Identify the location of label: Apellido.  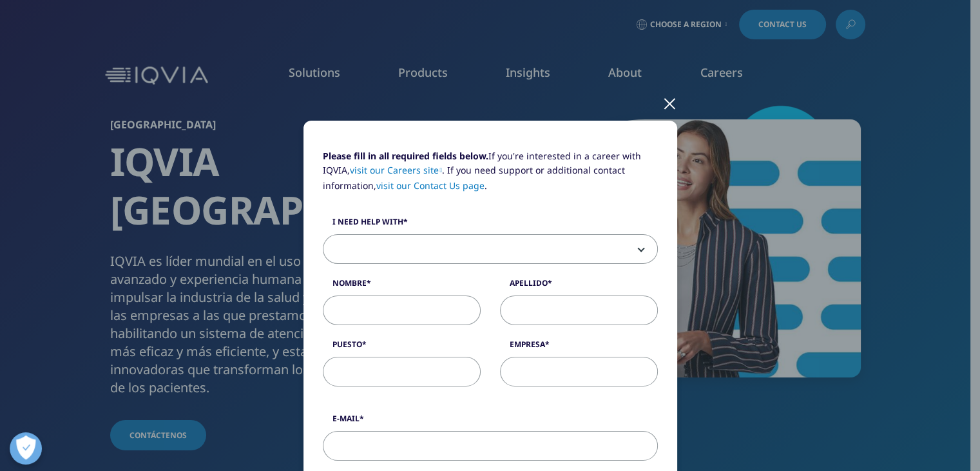
(578, 286).